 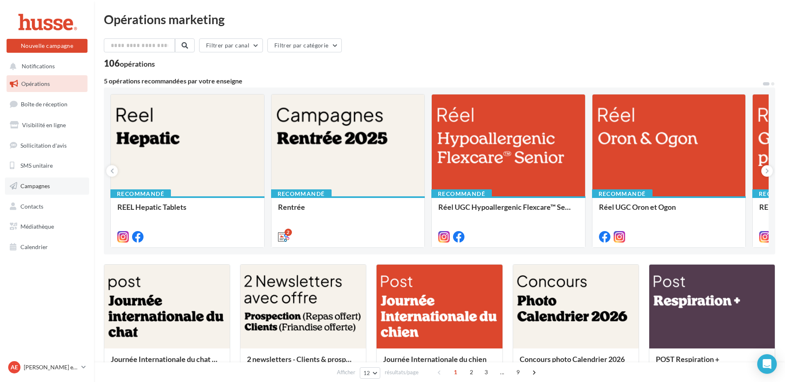 I want to click on div: Journée Internationale du chien, so click(x=439, y=363).